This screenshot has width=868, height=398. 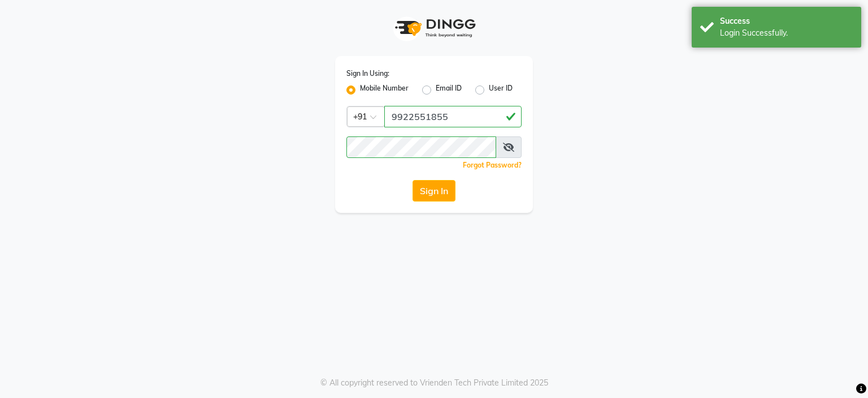 I want to click on label: Sign In Using:, so click(x=368, y=74).